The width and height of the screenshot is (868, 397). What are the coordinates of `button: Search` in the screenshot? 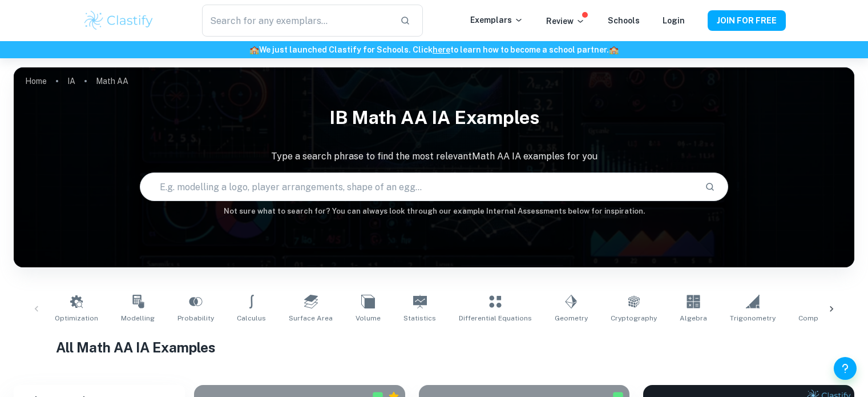 It's located at (710, 187).